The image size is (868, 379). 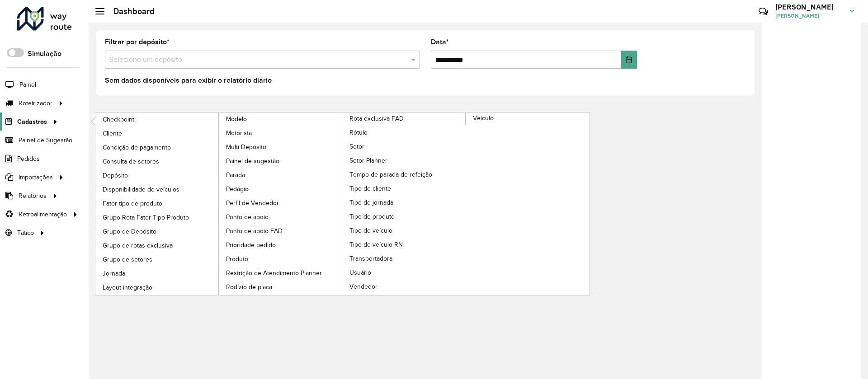 I want to click on span: Painel, so click(x=27, y=85).